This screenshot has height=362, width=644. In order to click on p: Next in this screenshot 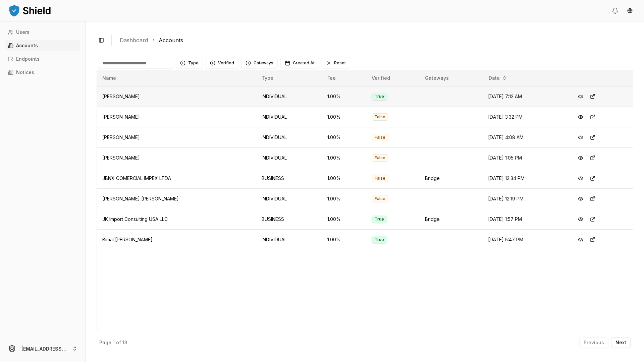, I will do `click(620, 343)`.